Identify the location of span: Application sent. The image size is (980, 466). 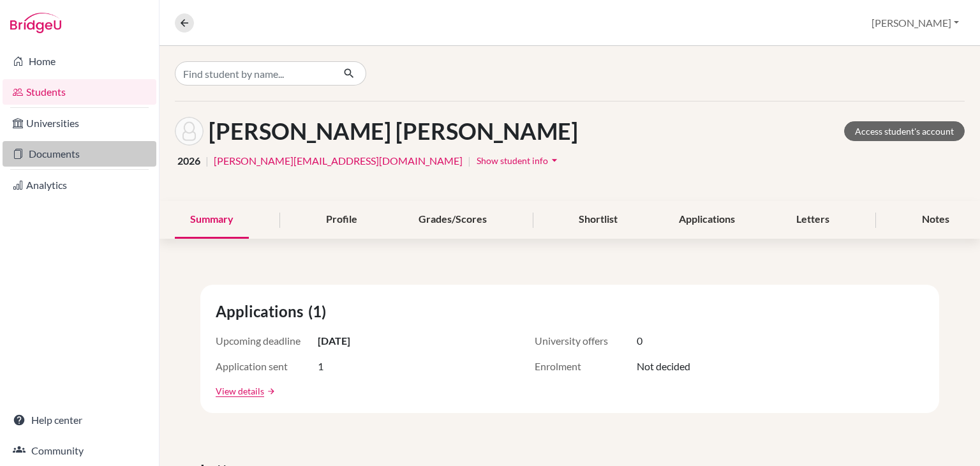
(267, 367).